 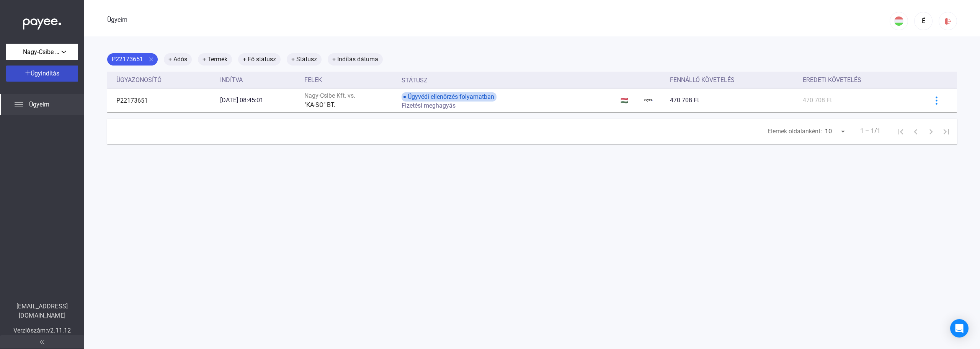 What do you see at coordinates (28, 73) in the screenshot?
I see `img: plus-white.svg` at bounding box center [28, 73].